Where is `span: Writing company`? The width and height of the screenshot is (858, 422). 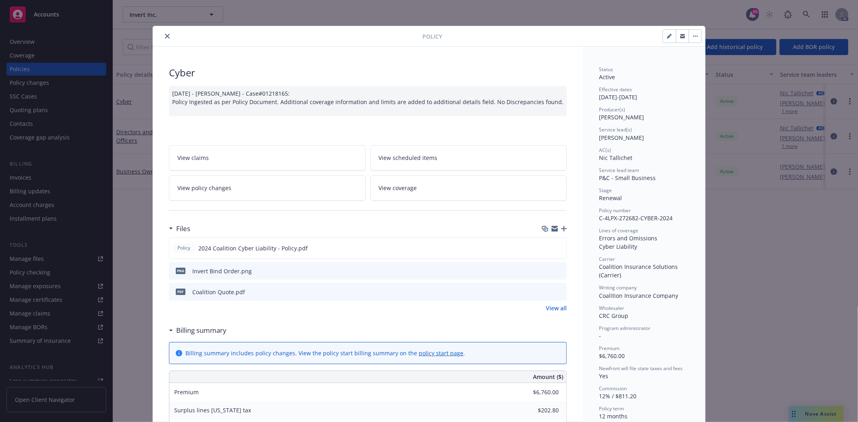 span: Writing company is located at coordinates (618, 288).